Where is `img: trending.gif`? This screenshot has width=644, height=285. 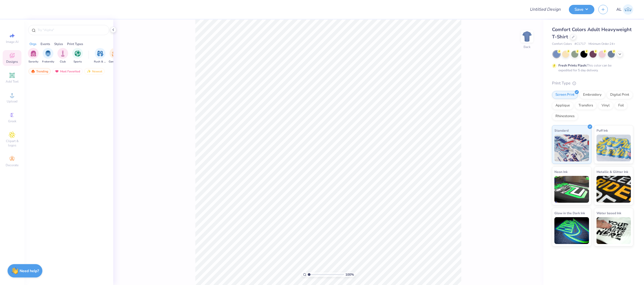
img: trending.gif is located at coordinates (33, 71).